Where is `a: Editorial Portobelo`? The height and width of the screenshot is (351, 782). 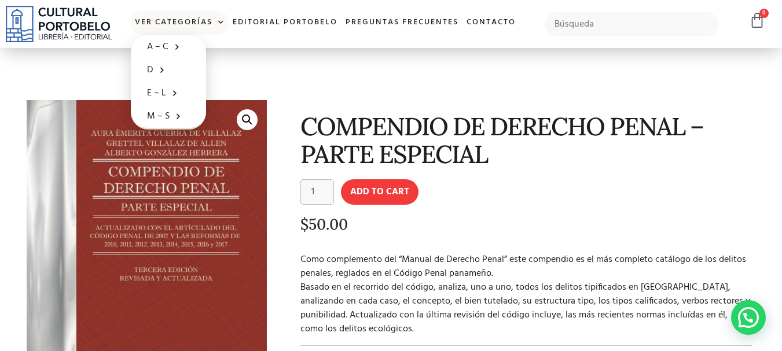
a: Editorial Portobelo is located at coordinates (285, 23).